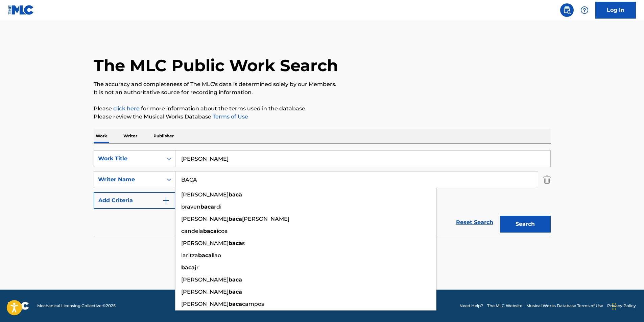 The image size is (644, 322). I want to click on p: The accuracy and completeness of The MLC's data is determined solely by our Members., so click(322, 84).